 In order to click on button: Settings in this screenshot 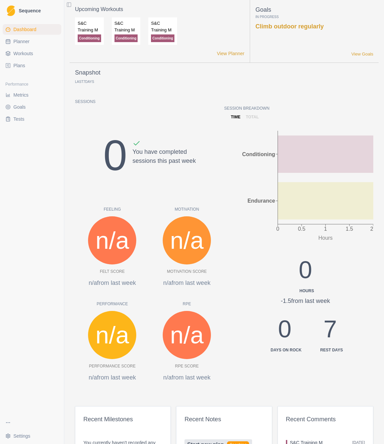, I will do `click(32, 436)`.